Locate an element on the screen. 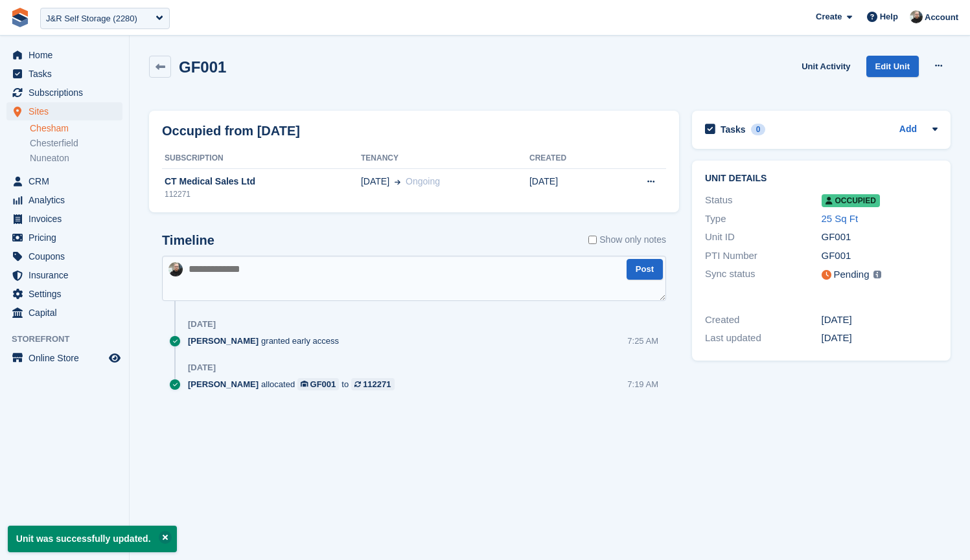  span: Capital is located at coordinates (67, 313).